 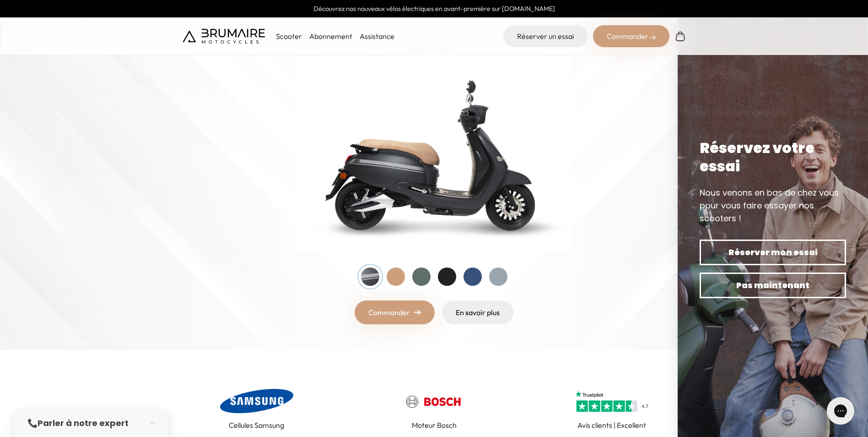 I want to click on div: Commander, so click(x=631, y=36).